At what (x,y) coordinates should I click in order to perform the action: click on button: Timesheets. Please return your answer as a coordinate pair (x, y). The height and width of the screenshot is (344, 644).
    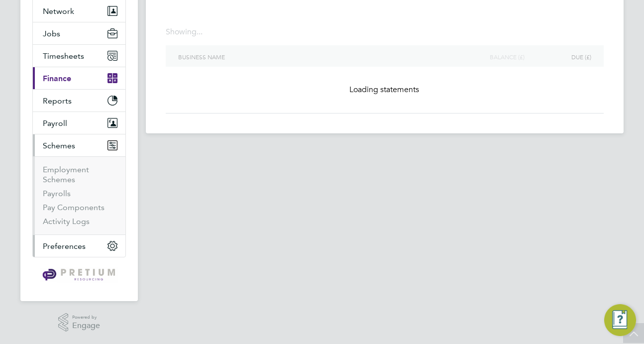
    Looking at the image, I should click on (79, 56).